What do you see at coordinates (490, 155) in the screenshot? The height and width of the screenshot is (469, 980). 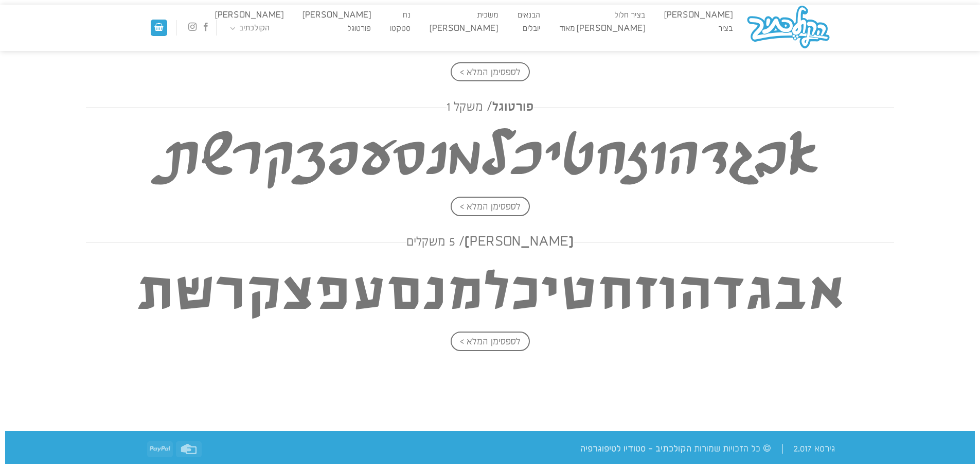 I see `a: פורטוגל/ משקל 1 אבגדהוזחטיכלמנסעפצקרשת לספסימן המלא >` at bounding box center [490, 155].